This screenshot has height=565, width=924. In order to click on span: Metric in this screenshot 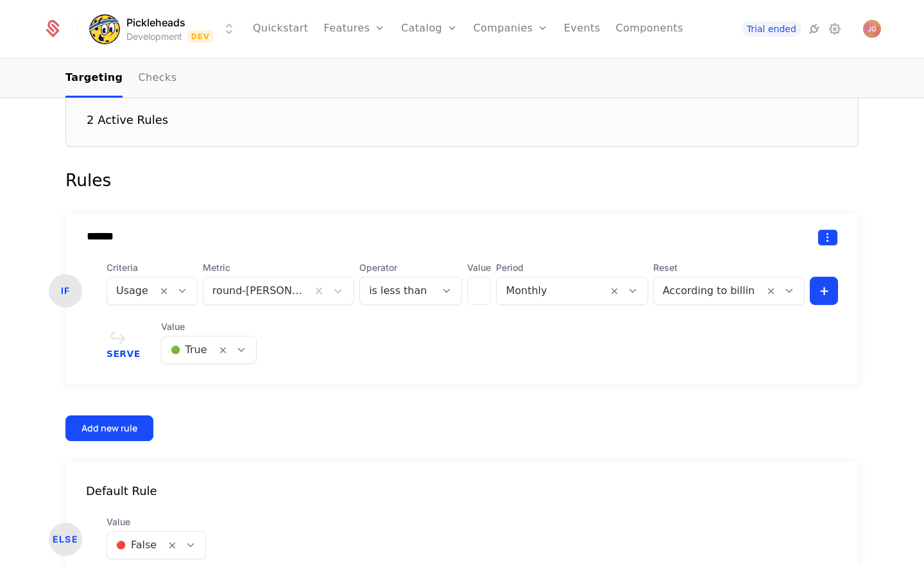, I will do `click(279, 267)`.